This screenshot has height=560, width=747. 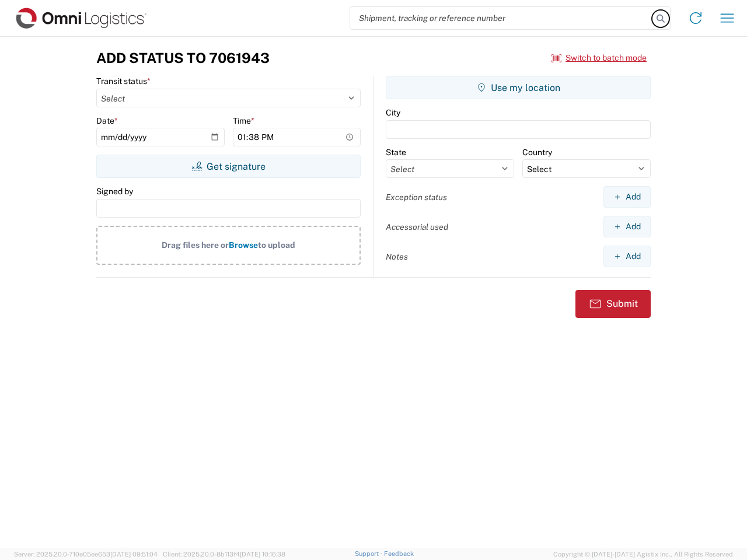 What do you see at coordinates (393, 113) in the screenshot?
I see `label: City` at bounding box center [393, 113].